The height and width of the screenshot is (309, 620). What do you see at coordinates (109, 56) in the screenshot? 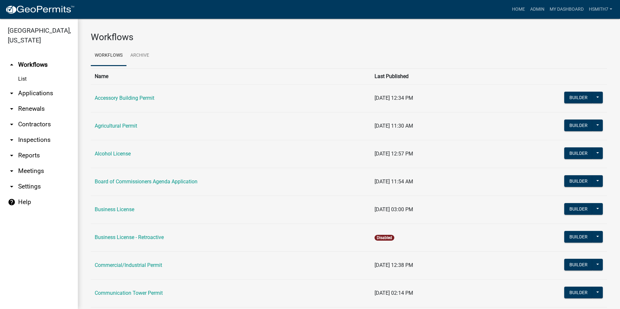
I see `a: Workflows` at bounding box center [109, 56].